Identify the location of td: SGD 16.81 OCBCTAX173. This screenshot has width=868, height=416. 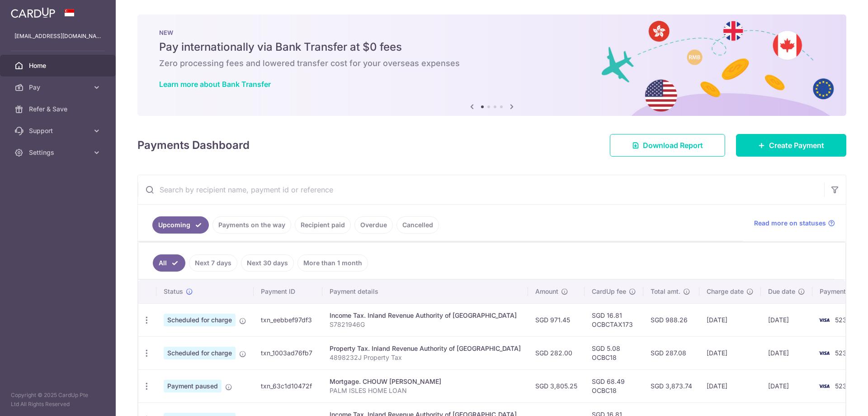
(614, 319).